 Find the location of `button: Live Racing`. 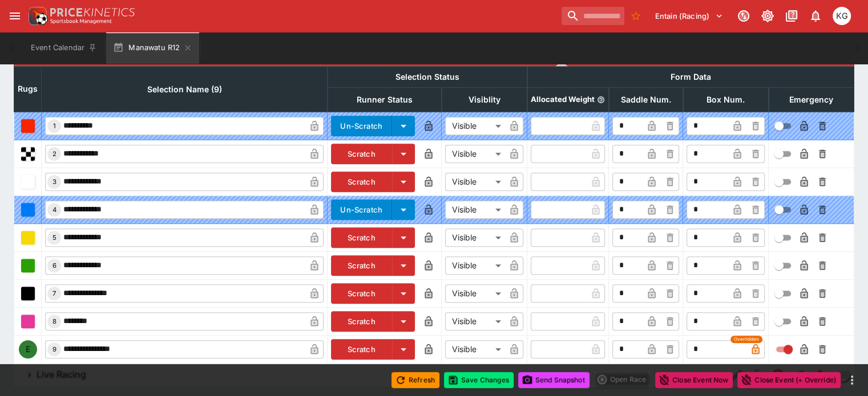

button: Live Racing is located at coordinates (369, 375).